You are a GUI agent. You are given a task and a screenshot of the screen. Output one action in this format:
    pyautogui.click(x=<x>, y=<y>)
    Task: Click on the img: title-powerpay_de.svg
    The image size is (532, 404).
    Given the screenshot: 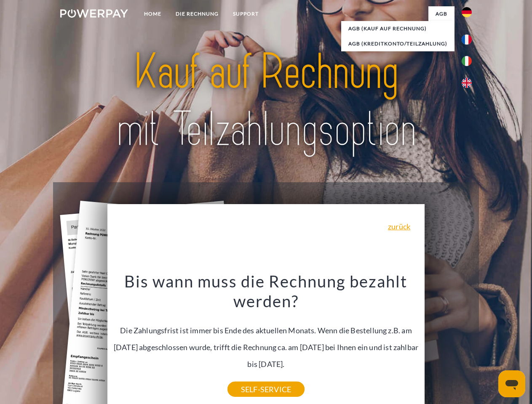 What is the action you would take?
    pyautogui.click(x=266, y=101)
    